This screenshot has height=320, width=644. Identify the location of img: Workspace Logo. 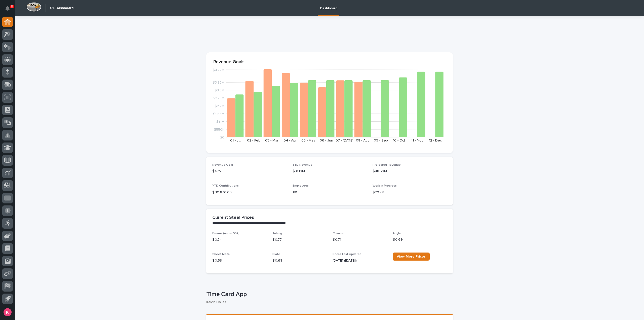
(34, 7).